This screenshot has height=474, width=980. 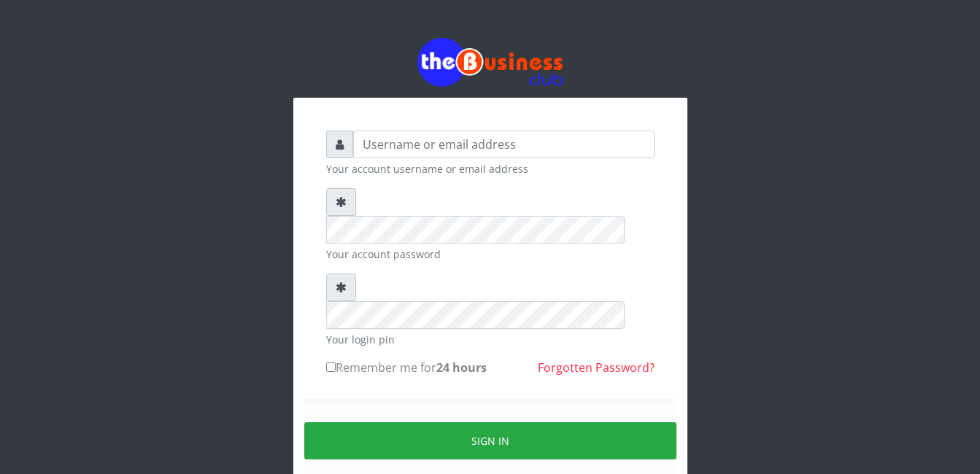 I want to click on input: Remember me for24 hours, so click(x=331, y=367).